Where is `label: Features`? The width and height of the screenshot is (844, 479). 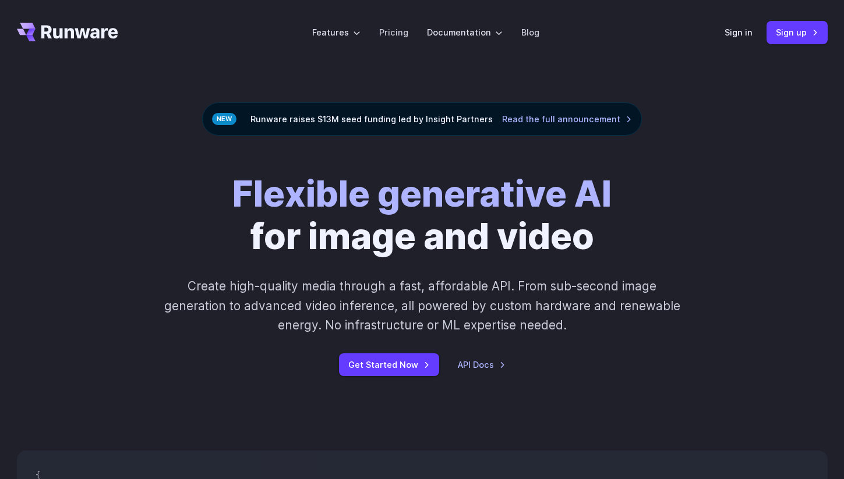
label: Features is located at coordinates (336, 32).